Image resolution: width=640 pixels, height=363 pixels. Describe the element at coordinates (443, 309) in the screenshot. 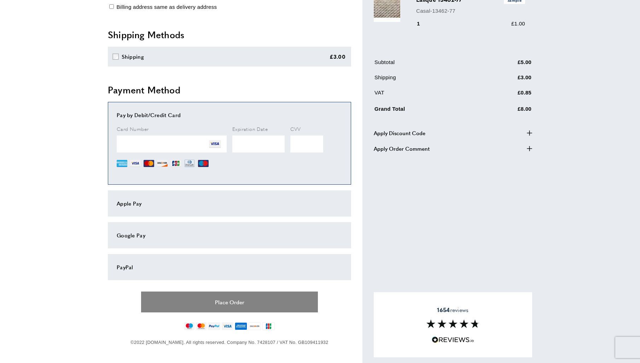

I see `strong: 1654` at that location.